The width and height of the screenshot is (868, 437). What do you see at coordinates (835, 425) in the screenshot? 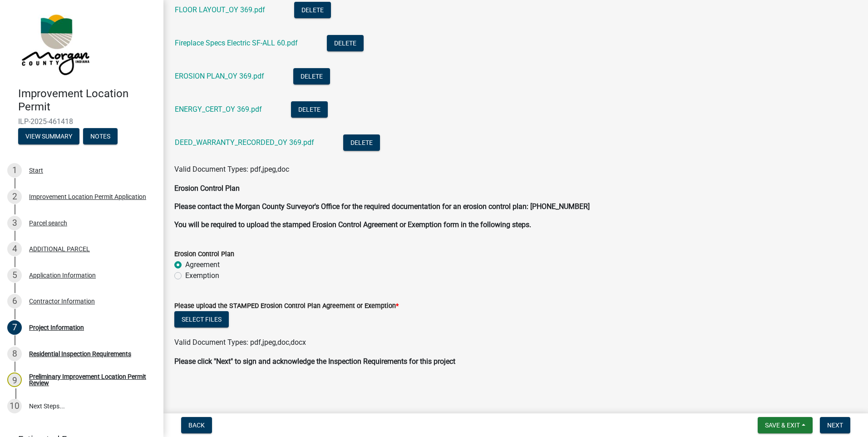
I see `button: Next` at bounding box center [835, 425].